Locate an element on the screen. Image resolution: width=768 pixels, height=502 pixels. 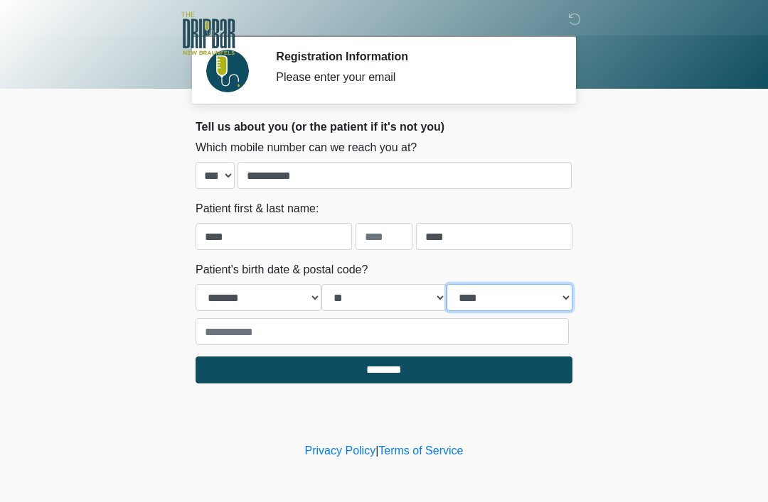
label: Which mobile number can we reach you at? is located at coordinates (306, 148).